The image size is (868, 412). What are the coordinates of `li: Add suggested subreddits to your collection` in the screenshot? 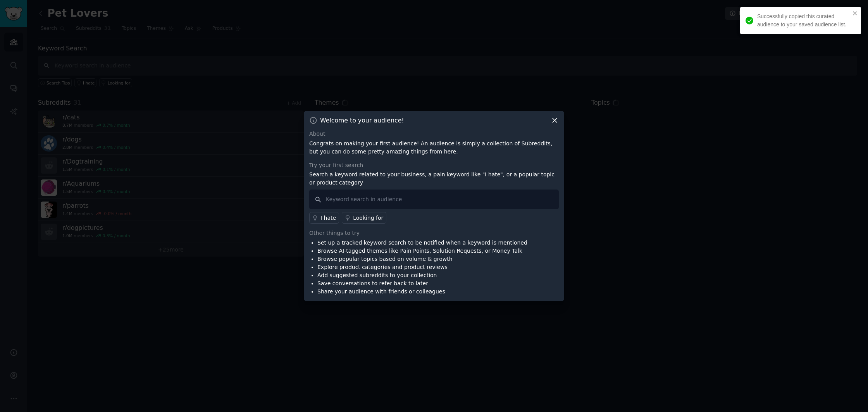 It's located at (422, 275).